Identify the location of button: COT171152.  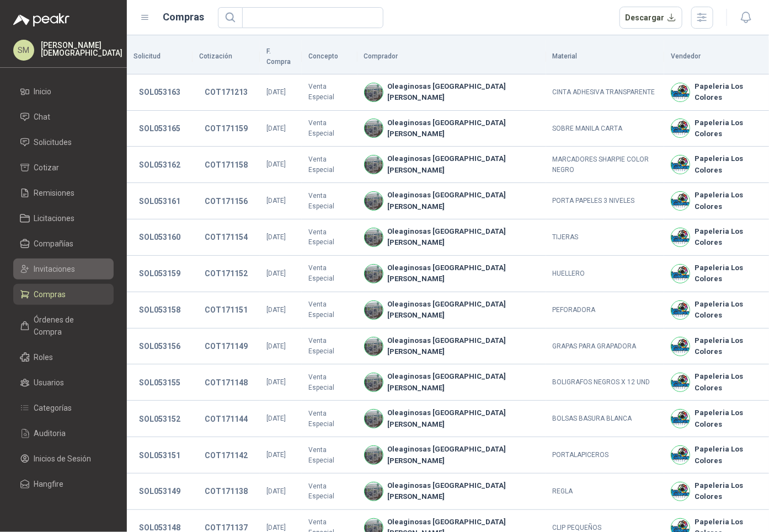
(226, 274).